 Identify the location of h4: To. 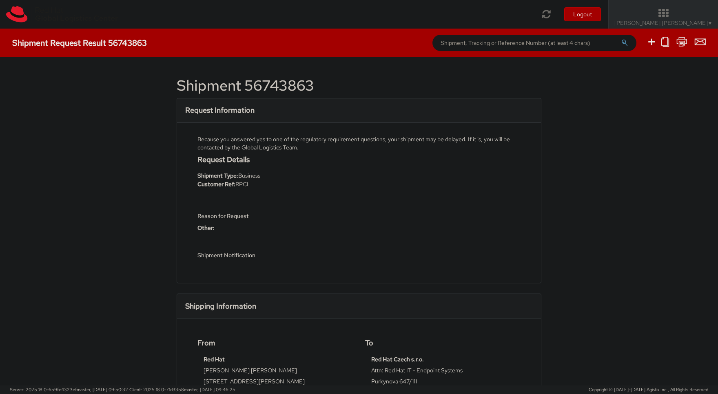
(443, 343).